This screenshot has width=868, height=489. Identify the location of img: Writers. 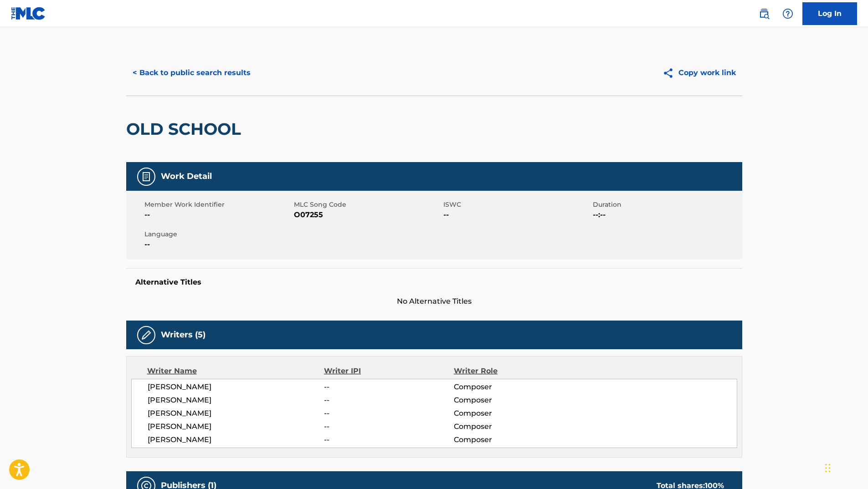
(146, 335).